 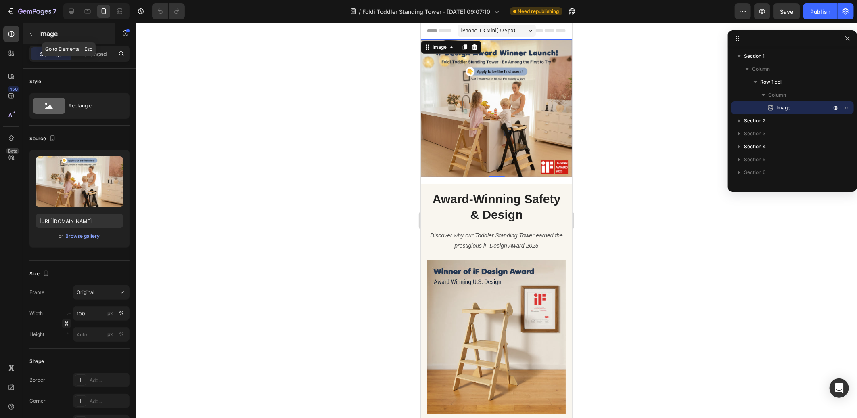 What do you see at coordinates (13, 151) in the screenshot?
I see `div: Beta` at bounding box center [13, 151].